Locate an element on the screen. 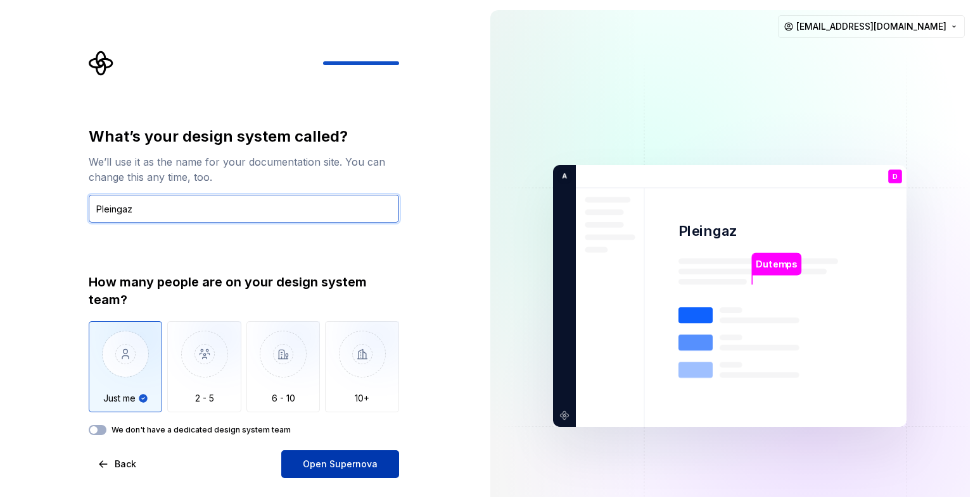 This screenshot has height=497, width=980. p: Pleingaz is located at coordinates (708, 231).